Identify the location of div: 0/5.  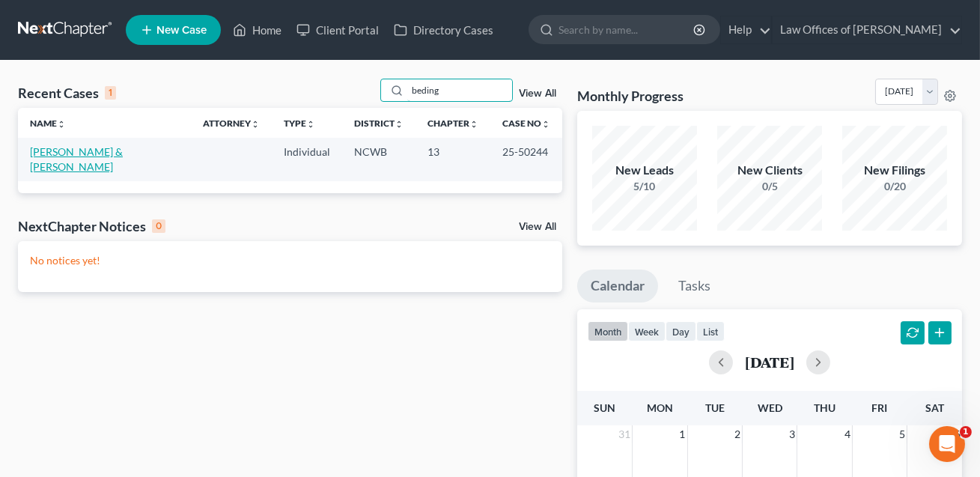
(769, 186).